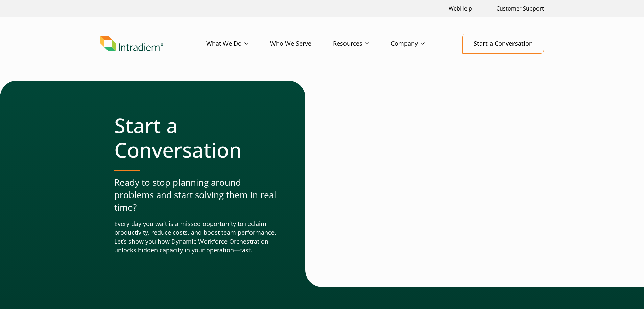  I want to click on p: Ready to stop planning around problems and start solving them in real time?, so click(196, 195).